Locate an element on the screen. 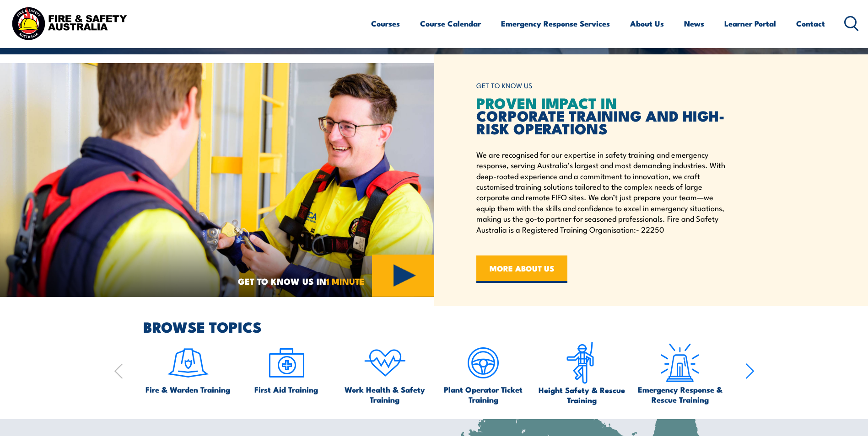 The width and height of the screenshot is (868, 436). img: icon-4 is located at coordinates (385, 363).